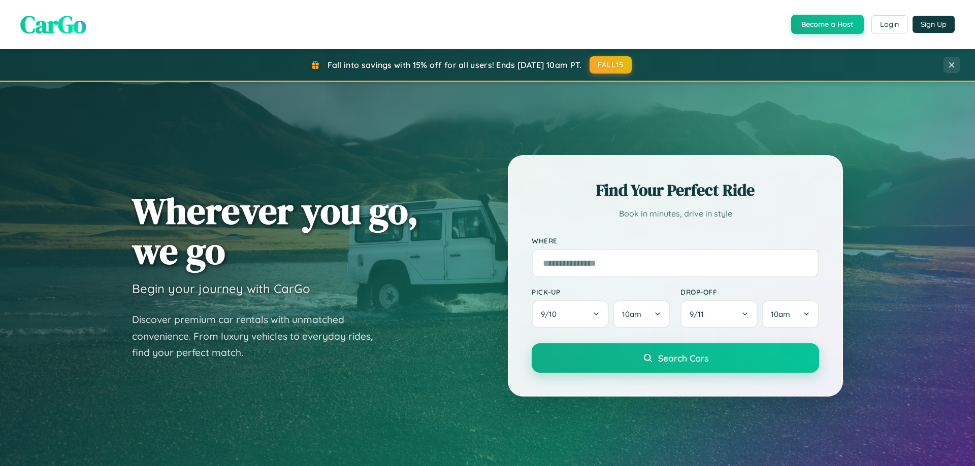 The width and height of the screenshot is (975, 466). I want to click on button: 9/11, so click(719, 314).